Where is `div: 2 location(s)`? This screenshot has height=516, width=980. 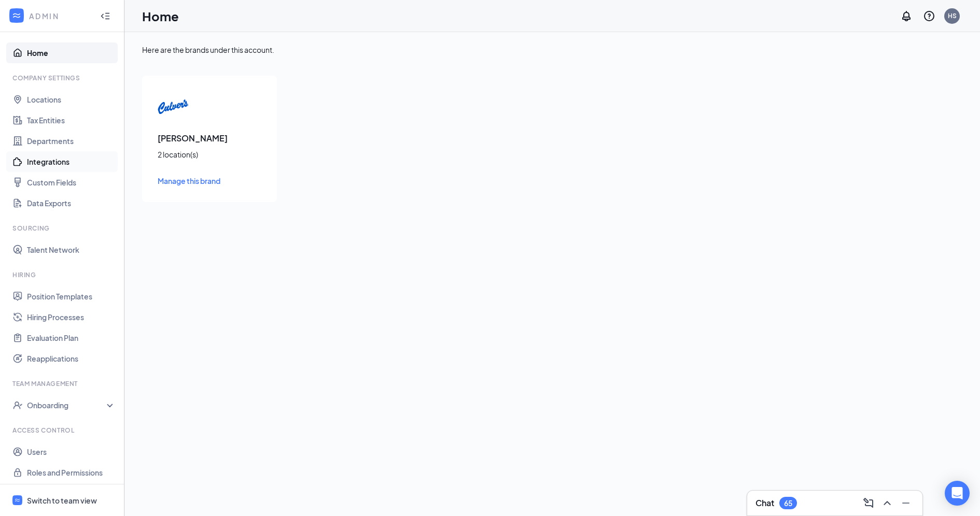 div: 2 location(s) is located at coordinates (209, 155).